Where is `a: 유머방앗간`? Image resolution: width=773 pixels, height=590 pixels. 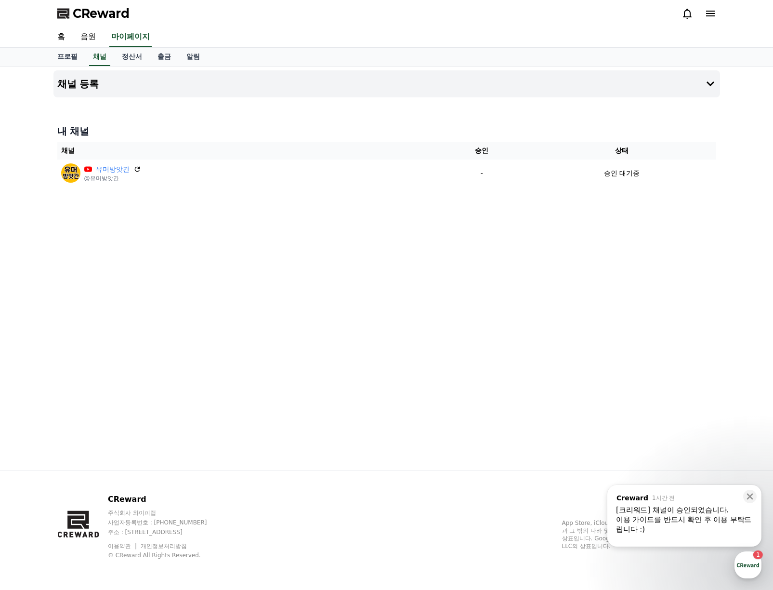 a: 유머방앗간 is located at coordinates (113, 169).